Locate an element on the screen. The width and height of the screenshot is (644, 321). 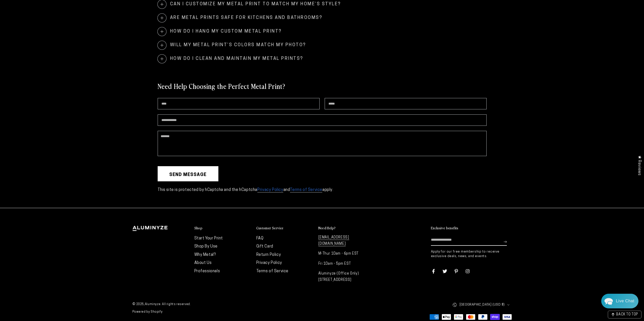
h2: Shop is located at coordinates (198, 228).